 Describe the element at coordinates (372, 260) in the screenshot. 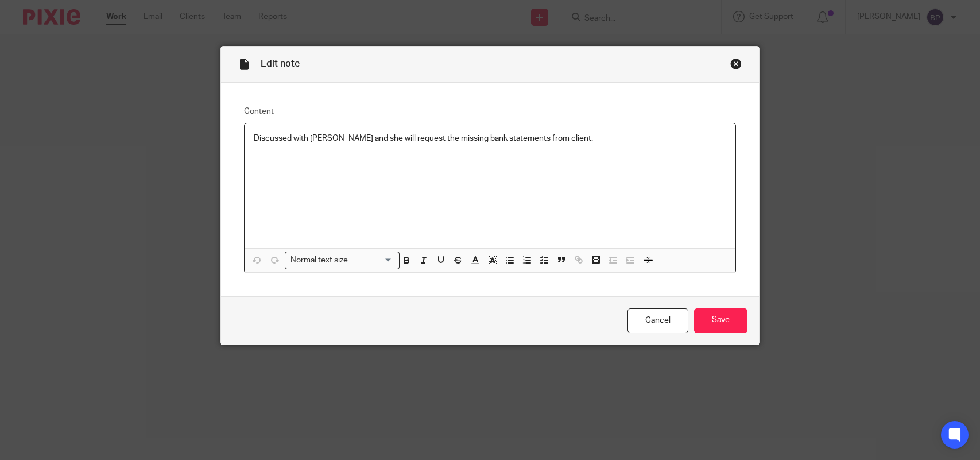

I see `input: Search for option` at that location.